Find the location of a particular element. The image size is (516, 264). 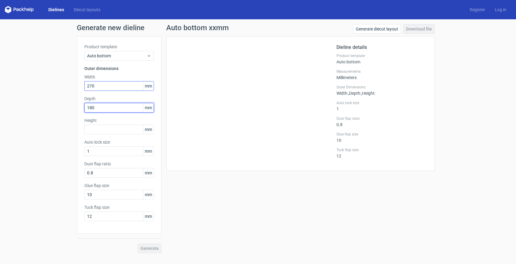

div: Millimeters is located at coordinates (382, 75).